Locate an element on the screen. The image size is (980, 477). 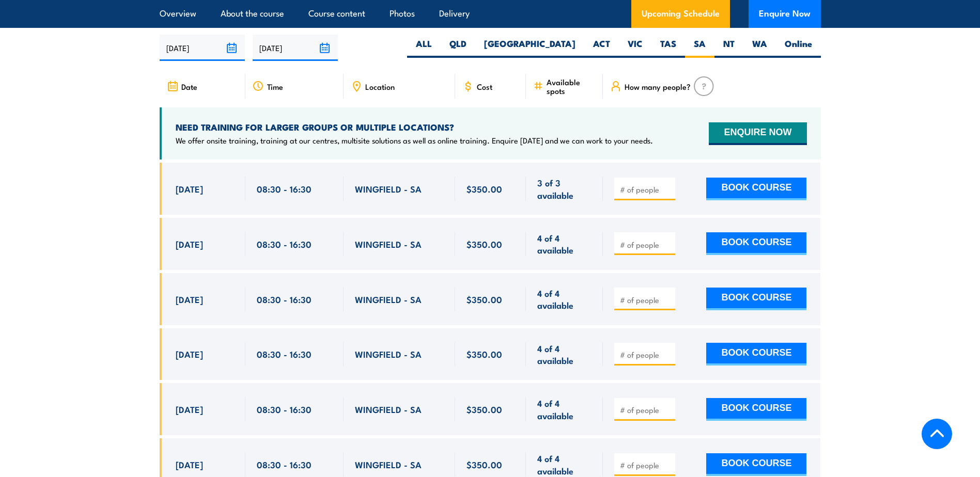
input: To date is located at coordinates (295, 48).